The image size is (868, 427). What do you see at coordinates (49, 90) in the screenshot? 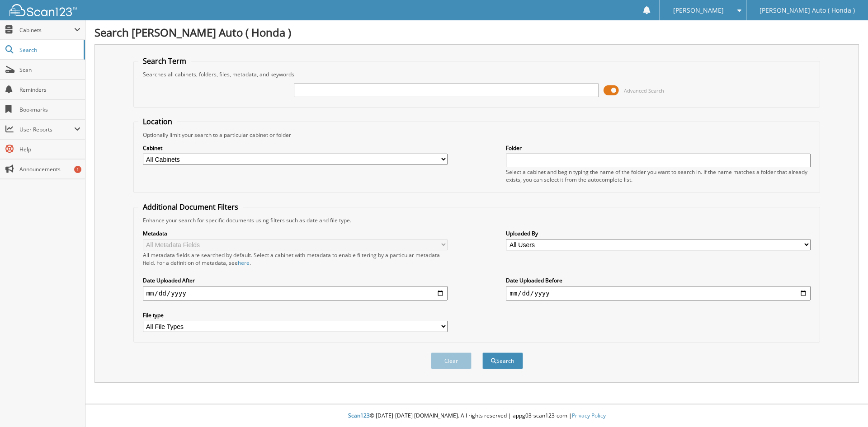
I see `span: Reminders` at bounding box center [49, 90].